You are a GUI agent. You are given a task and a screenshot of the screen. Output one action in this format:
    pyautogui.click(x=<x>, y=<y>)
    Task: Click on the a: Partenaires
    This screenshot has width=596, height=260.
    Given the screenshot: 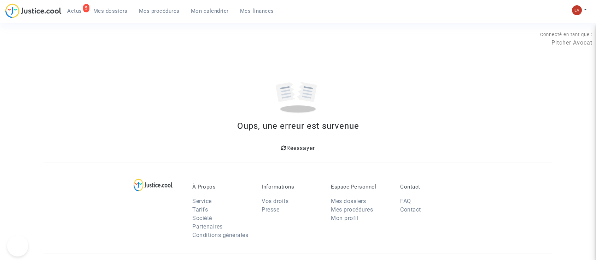 What is the action you would take?
    pyautogui.click(x=207, y=226)
    